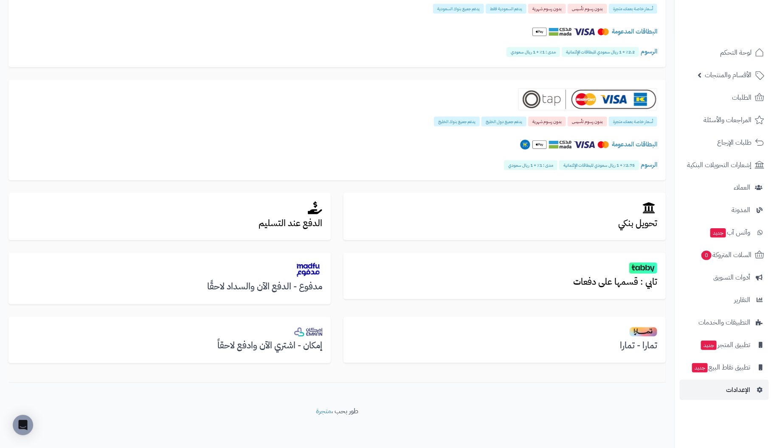 Image resolution: width=774 pixels, height=448 pixels. Describe the element at coordinates (23, 426) in the screenshot. I see `div: Open Intercom Messenger` at that location.